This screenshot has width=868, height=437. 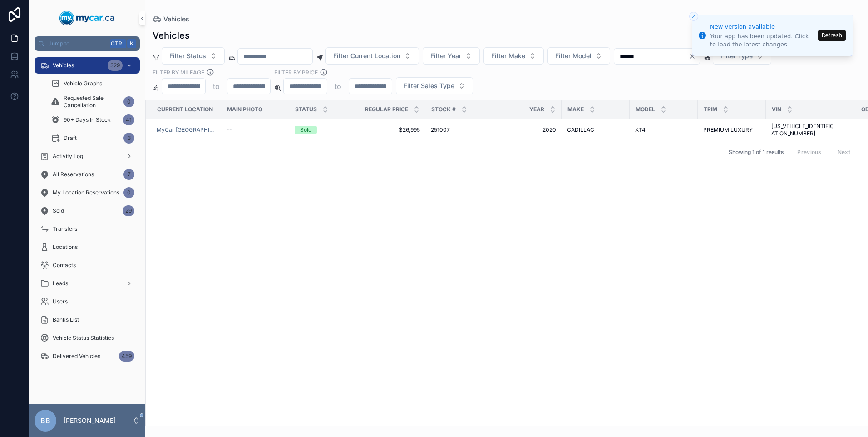 What do you see at coordinates (87, 283) in the screenshot?
I see `a: Leads` at bounding box center [87, 283].